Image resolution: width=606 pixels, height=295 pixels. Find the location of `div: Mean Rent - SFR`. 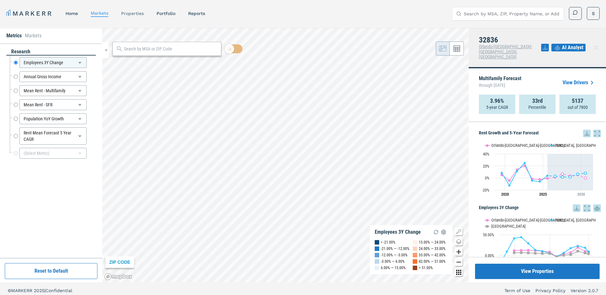

div: Mean Rent - SFR is located at coordinates (53, 105).